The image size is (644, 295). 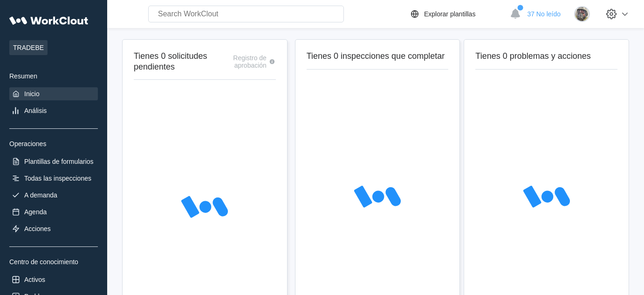 What do you see at coordinates (242, 61) in the screenshot?
I see `div: Registro de aprobación` at bounding box center [242, 61].